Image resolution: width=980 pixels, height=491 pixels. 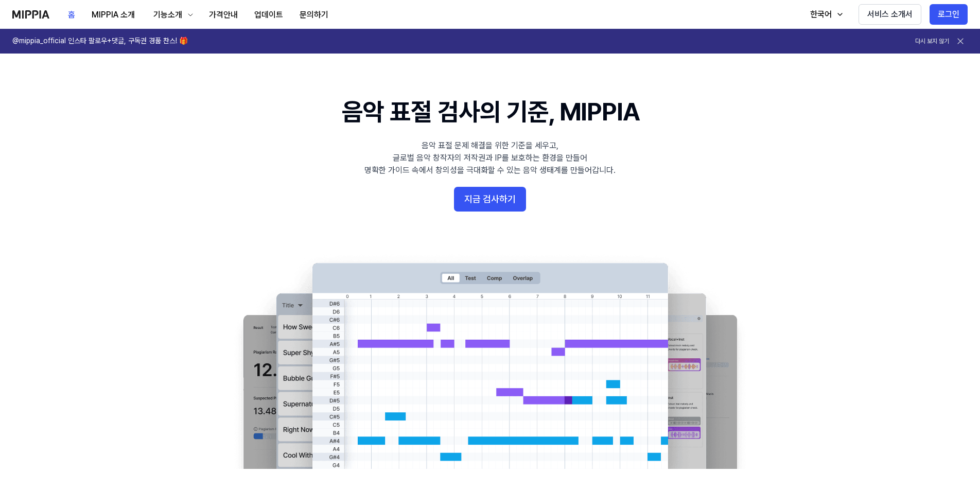 I want to click on div: 음악 표절 문제 해결을 위한 기준을 세우고, 글로벌 음악 창작자의 저작권과 IP를 보호하는 환경을 만들어 명확한 가이드 속에서 창의성을 극대화할 수 있는 음악 생태계를 만들어..., so click(x=490, y=158).